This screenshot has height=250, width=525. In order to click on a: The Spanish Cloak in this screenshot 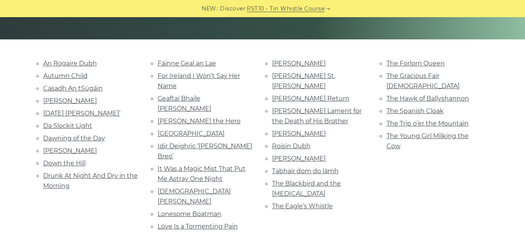, I will do `click(415, 111)`.